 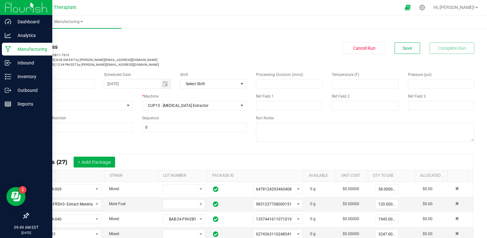 What do you see at coordinates (8, 22) in the screenshot?
I see `inline-svg: Dashboard` at bounding box center [8, 22].